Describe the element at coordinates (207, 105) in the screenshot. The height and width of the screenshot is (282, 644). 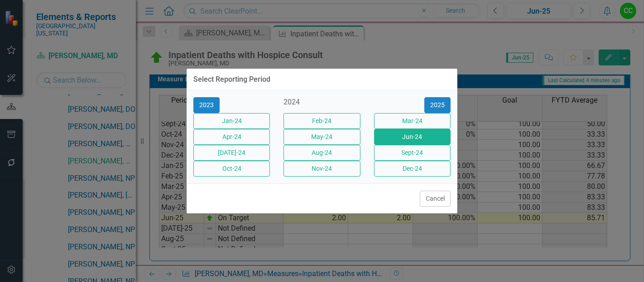
I see `button: 2023` at that location.